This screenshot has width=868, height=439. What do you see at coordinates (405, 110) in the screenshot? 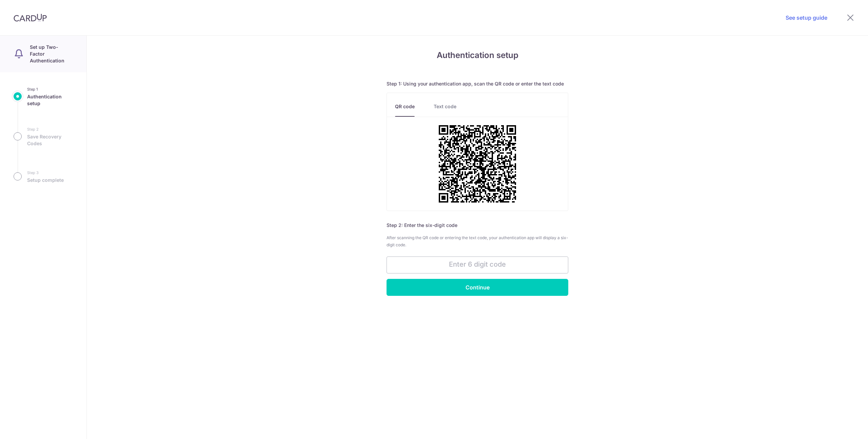
I see `a: QR code` at bounding box center [405, 110].